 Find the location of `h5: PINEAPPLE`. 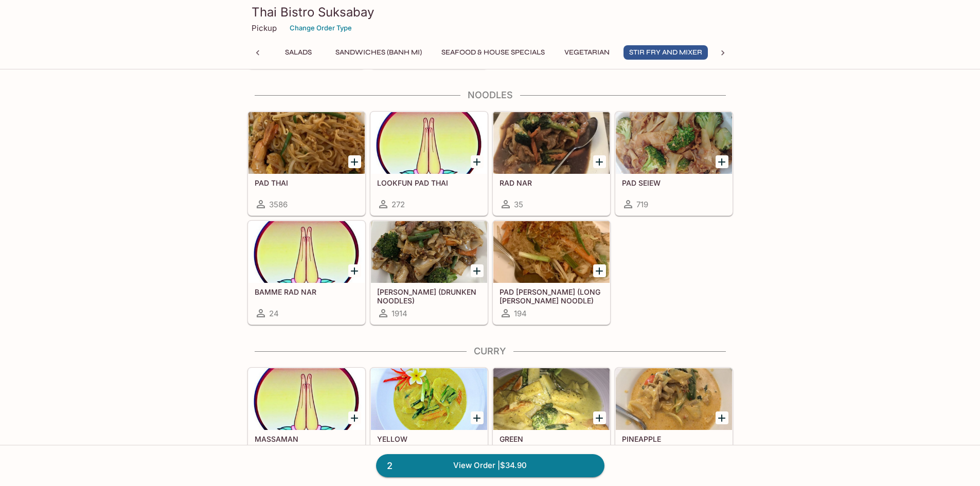

h5: PINEAPPLE is located at coordinates (674, 439).